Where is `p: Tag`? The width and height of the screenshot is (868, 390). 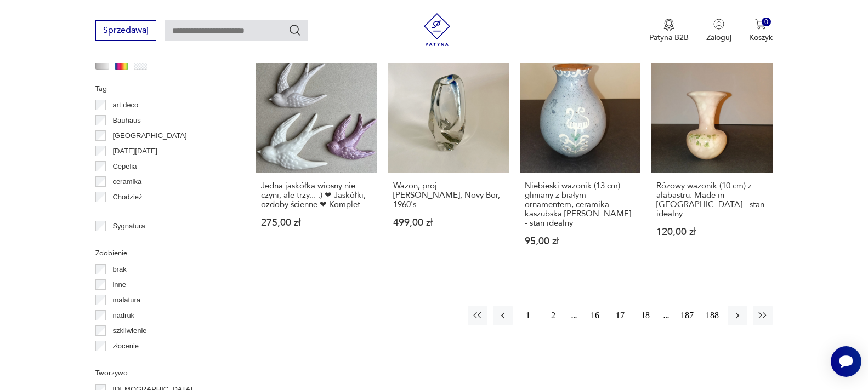 p: Tag is located at coordinates (163, 89).